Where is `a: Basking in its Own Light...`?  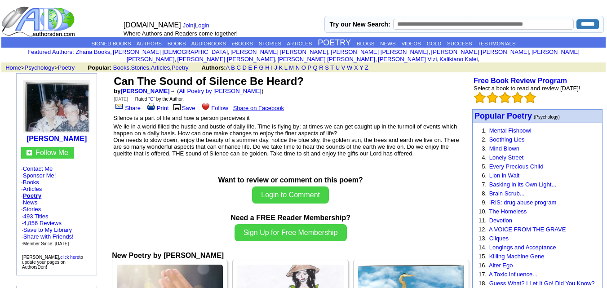 a: Basking in its Own Light... is located at coordinates (523, 184).